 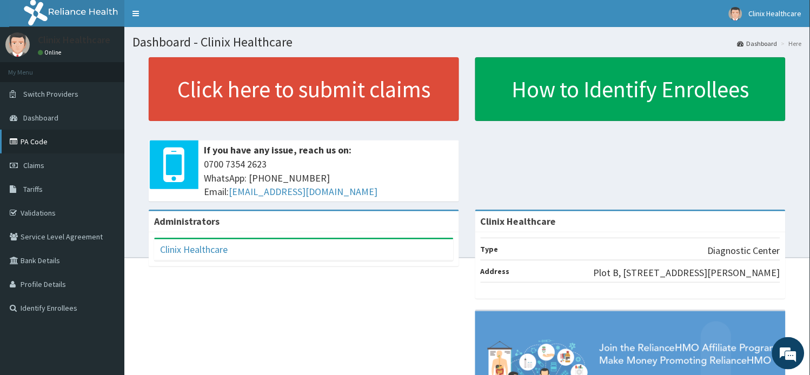 I want to click on div: Chat with us now, so click(x=119, y=68).